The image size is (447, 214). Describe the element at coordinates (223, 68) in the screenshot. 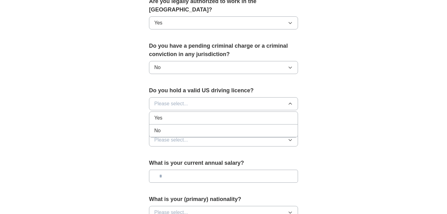

I see `button: No` at that location.